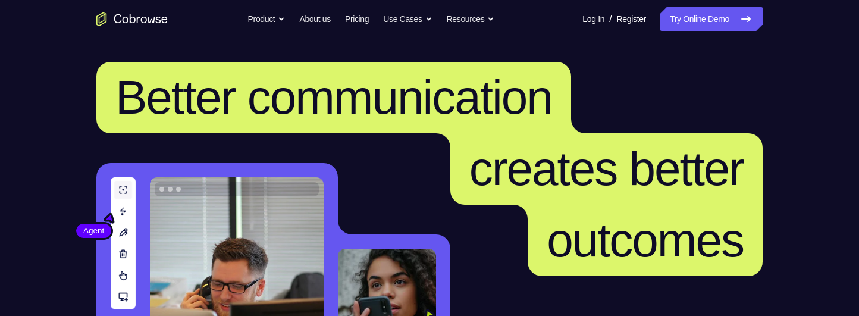  I want to click on span: outcomes, so click(645, 240).